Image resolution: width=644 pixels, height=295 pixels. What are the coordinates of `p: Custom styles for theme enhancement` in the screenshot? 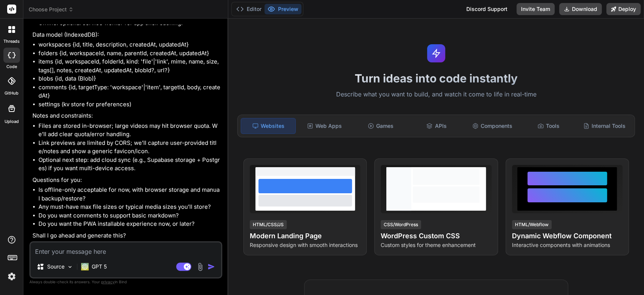 It's located at (436, 245).